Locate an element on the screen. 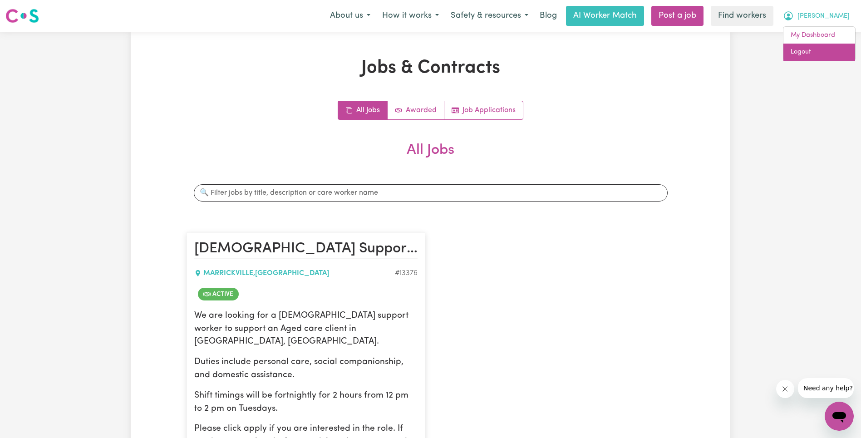  a: Job applications is located at coordinates (484, 110).